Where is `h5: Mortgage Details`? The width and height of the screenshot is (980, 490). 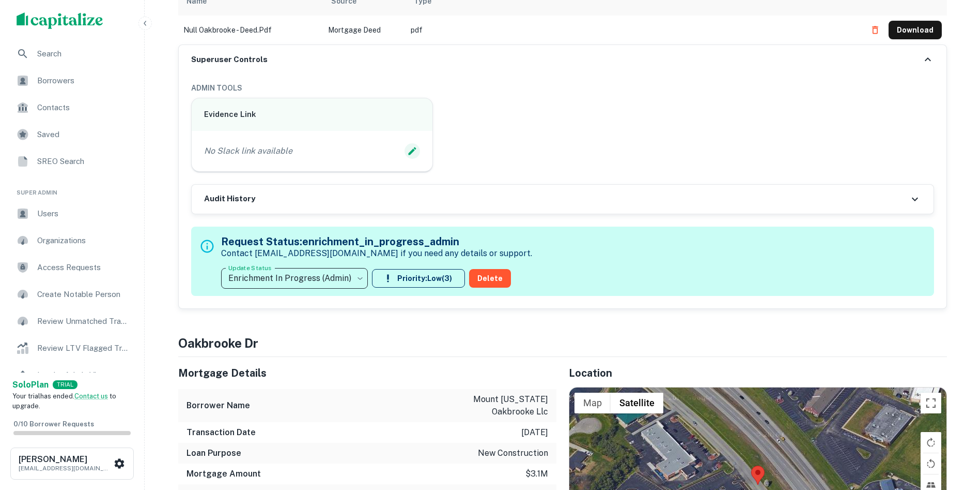
h5: Mortgage Details is located at coordinates (367, 373).